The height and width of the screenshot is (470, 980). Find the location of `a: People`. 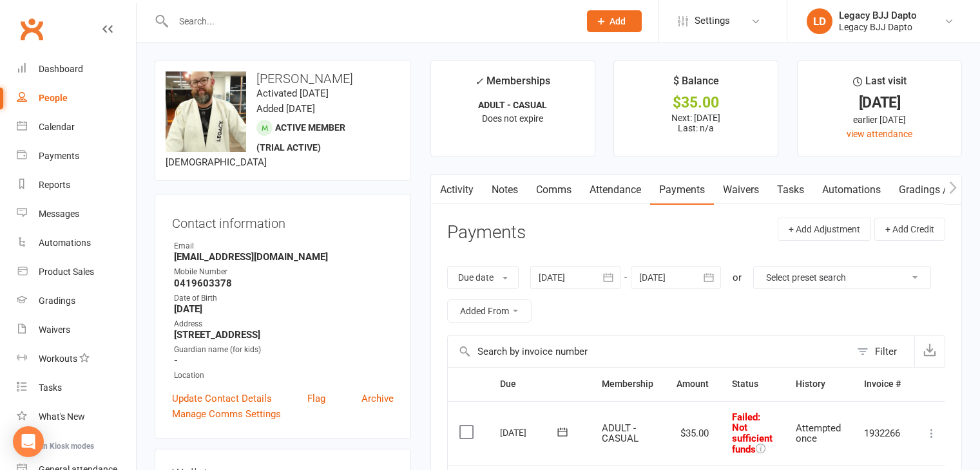

a: People is located at coordinates (76, 98).